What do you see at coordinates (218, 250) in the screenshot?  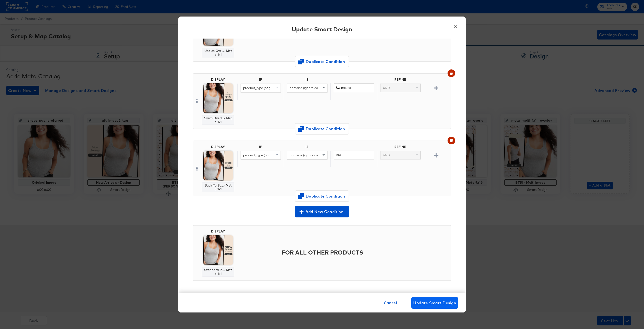 I see `img: -G3UzqxIxPlDpXY4x9EPAw.jpg` at bounding box center [218, 250].